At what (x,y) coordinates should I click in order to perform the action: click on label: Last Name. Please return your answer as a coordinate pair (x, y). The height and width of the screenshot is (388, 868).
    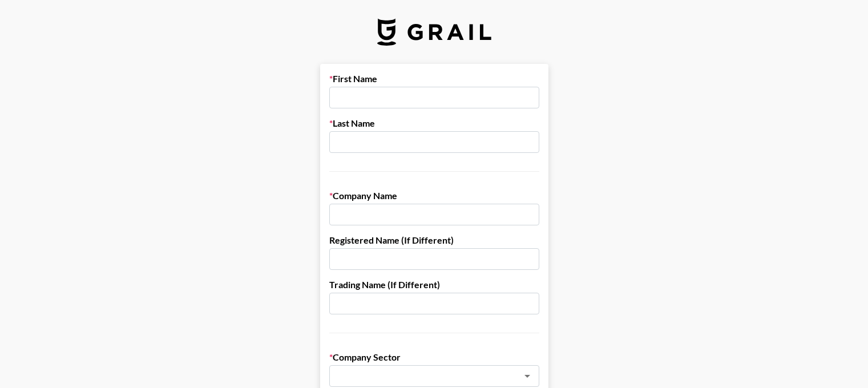
    Looking at the image, I should click on (435, 123).